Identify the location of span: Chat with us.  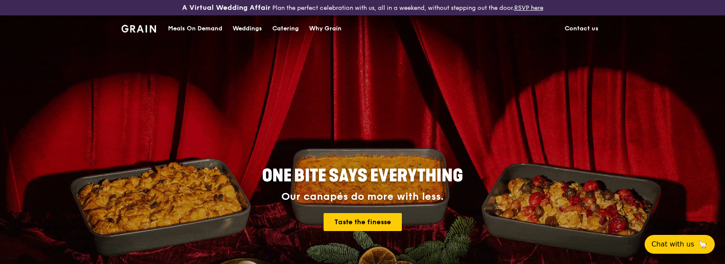
(673, 244).